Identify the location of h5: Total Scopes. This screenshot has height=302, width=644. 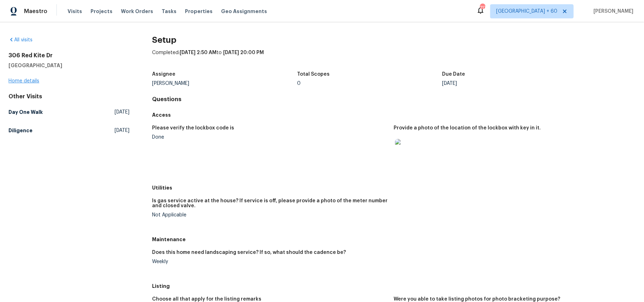
(313, 74).